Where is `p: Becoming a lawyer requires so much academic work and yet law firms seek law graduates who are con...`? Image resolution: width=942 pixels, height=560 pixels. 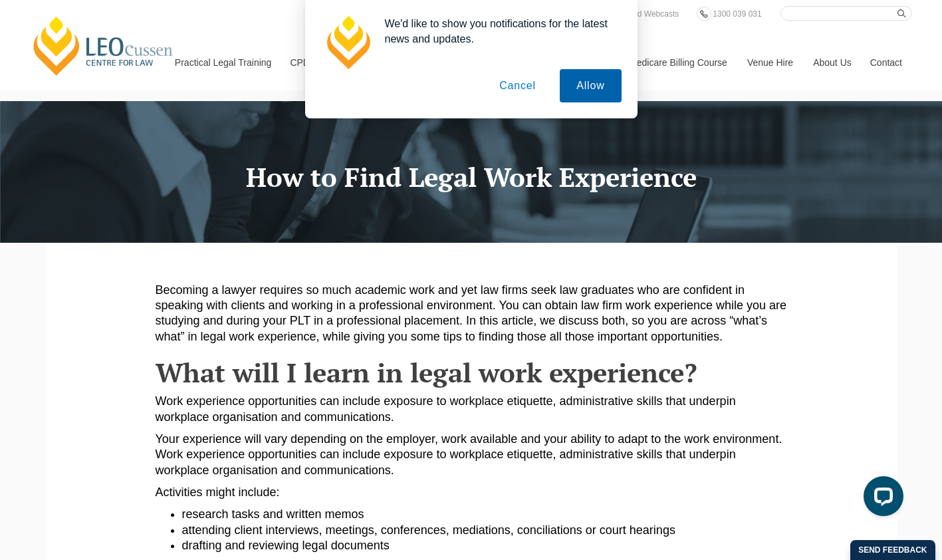
p: Becoming a lawyer requires so much academic work and yet law firms seek law graduates who are con... is located at coordinates (471, 314).